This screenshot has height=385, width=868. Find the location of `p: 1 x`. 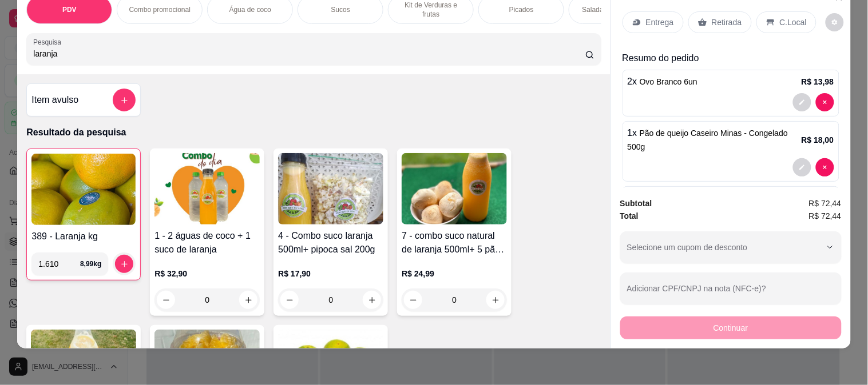

p: 1 x is located at coordinates (715, 140).